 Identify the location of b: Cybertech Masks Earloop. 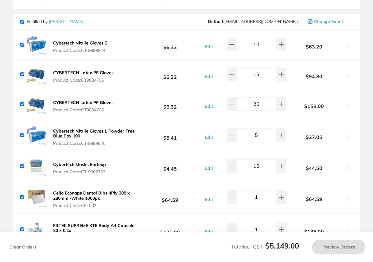
(79, 164).